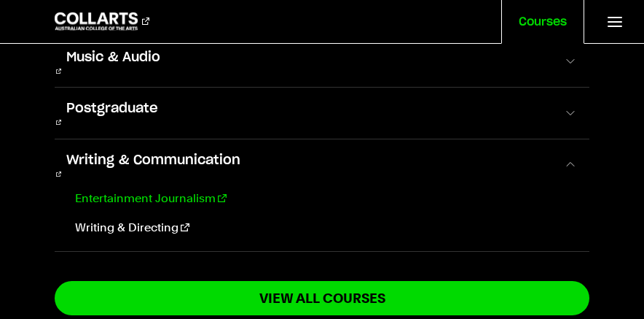 The image size is (644, 319). What do you see at coordinates (323, 228) in the screenshot?
I see `a: Writing & Directing` at bounding box center [323, 228].